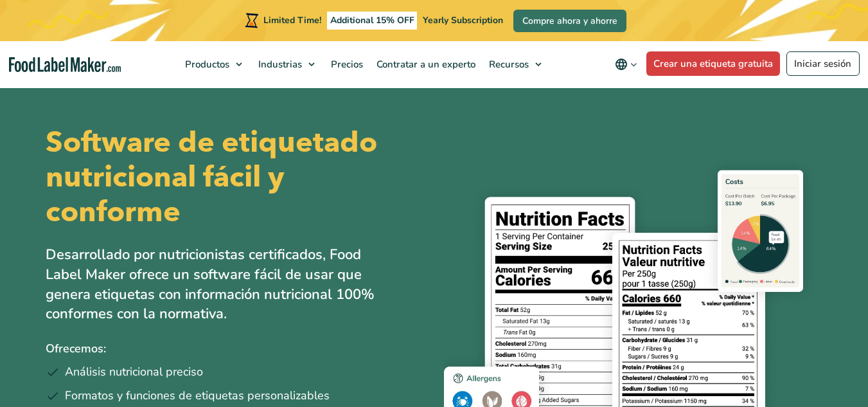  What do you see at coordinates (424, 64) in the screenshot?
I see `span: Contratar a un experto` at bounding box center [424, 64].